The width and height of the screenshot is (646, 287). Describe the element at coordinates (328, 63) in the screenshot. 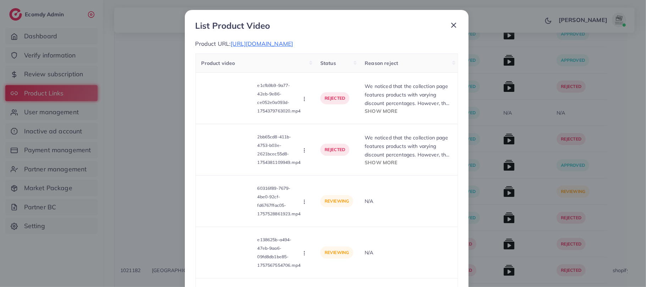

I see `span: Status` at that location.